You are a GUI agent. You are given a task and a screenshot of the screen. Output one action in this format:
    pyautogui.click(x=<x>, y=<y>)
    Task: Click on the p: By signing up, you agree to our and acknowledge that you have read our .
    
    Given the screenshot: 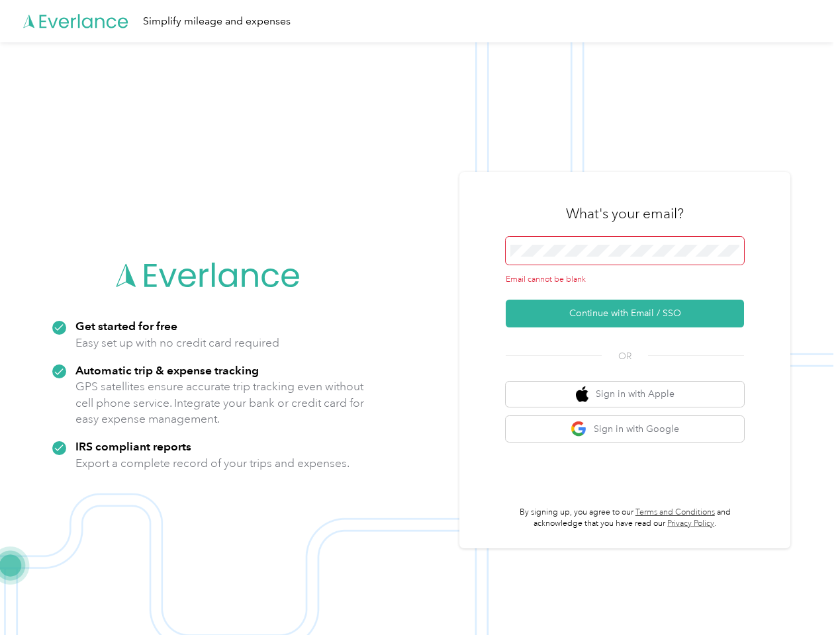 What is the action you would take?
    pyautogui.click(x=625, y=518)
    